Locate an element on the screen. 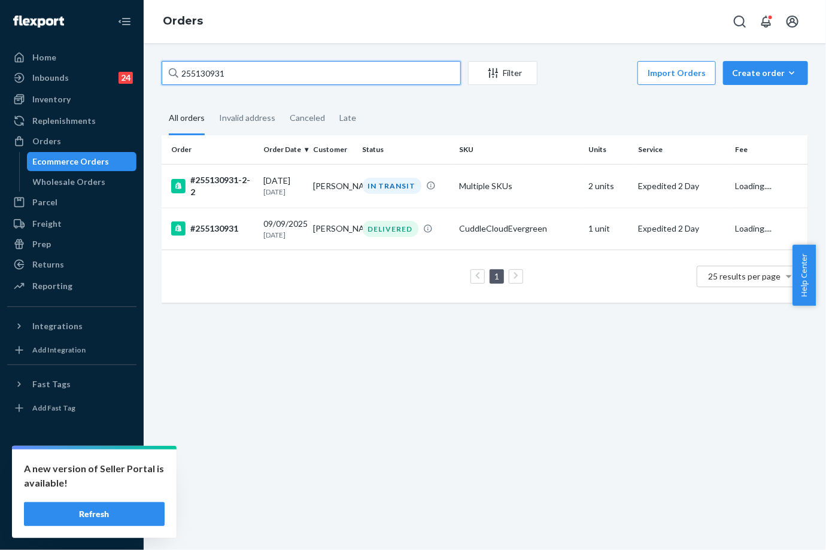  div: IN TRANSIT is located at coordinates (392, 186).